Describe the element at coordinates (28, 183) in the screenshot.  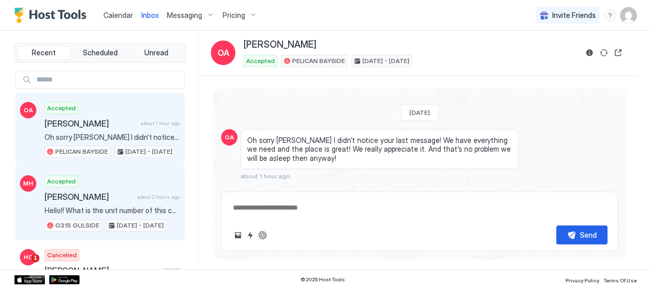
I see `span: MH` at that location.